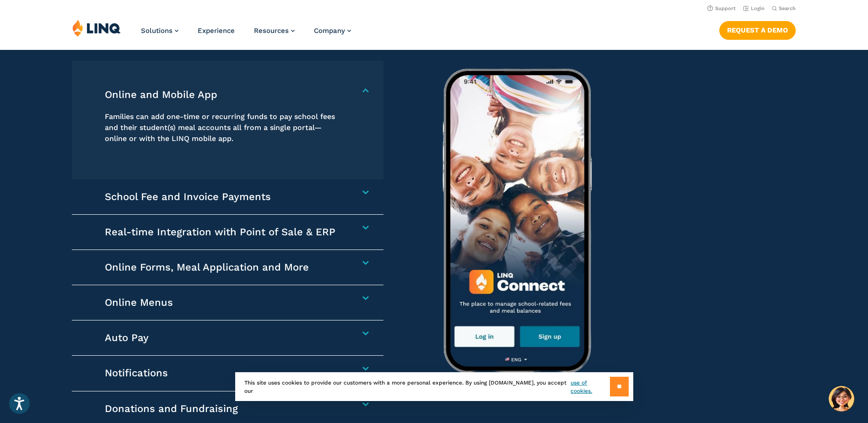  What do you see at coordinates (223, 338) in the screenshot?
I see `h4: Auto Pay` at bounding box center [223, 338].